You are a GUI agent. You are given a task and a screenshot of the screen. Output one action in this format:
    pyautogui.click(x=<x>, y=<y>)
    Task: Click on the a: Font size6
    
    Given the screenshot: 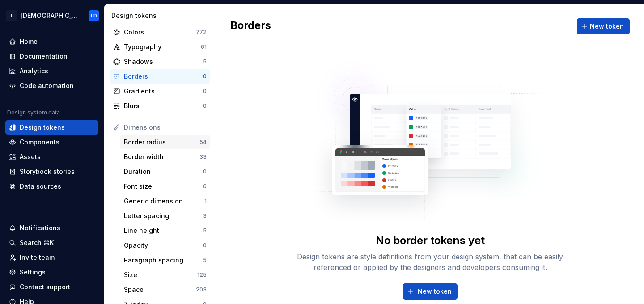 What is the action you would take?
    pyautogui.click(x=165, y=186)
    